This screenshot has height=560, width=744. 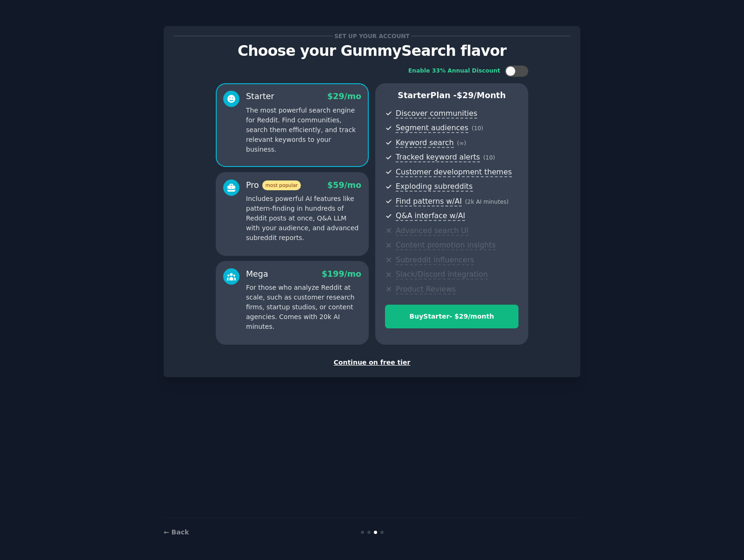 I want to click on span: most popular, so click(x=282, y=185).